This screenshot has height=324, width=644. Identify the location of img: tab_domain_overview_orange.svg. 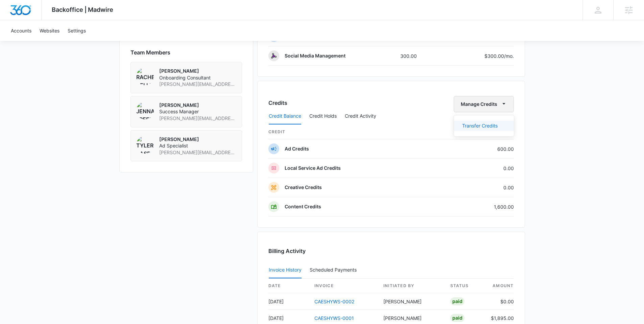
(21, 42).